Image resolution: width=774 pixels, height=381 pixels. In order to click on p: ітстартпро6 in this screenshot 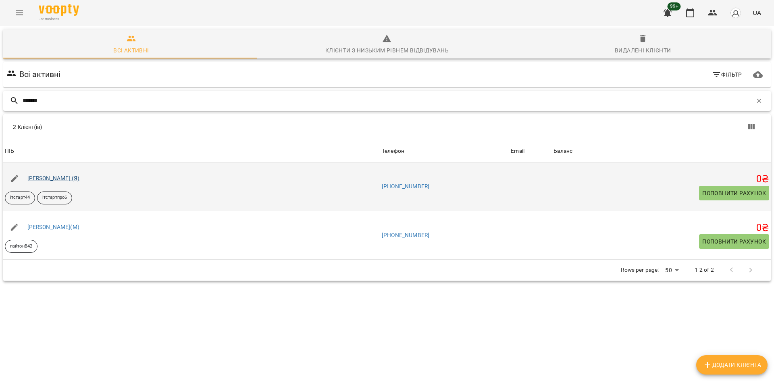, I will do `click(54, 197)`.